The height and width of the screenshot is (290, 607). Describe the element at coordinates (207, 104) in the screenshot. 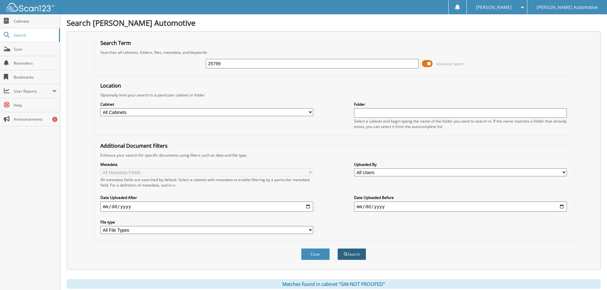

I see `label: Cabinet` at that location.